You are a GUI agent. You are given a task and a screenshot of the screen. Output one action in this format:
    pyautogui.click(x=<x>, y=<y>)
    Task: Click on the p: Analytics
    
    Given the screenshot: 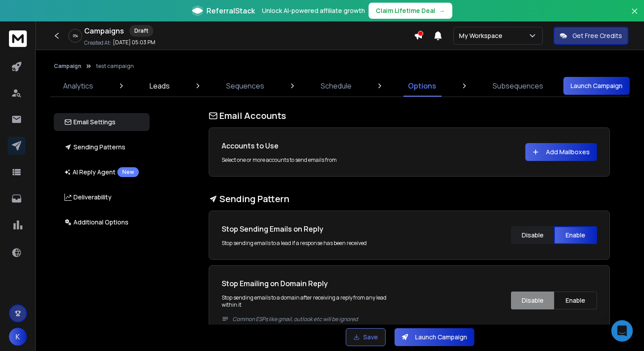 What is the action you would take?
    pyautogui.click(x=78, y=86)
    